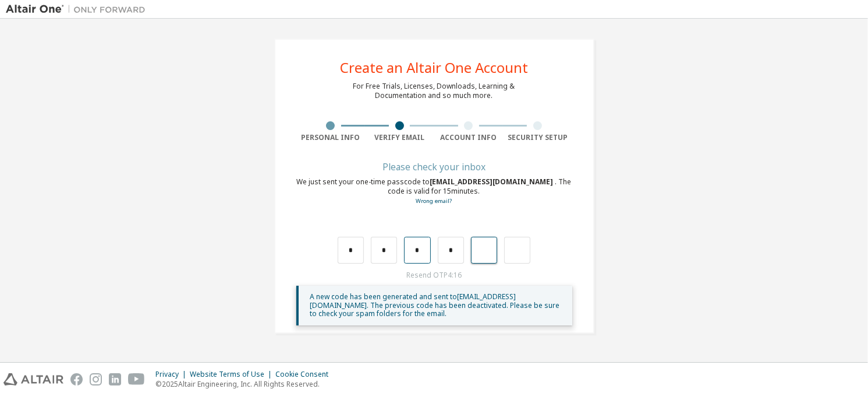  Describe the element at coordinates (434, 192) in the screenshot. I see `div: We just sent your one-time passcode to . The code is valid for 15 minutes.` at that location.